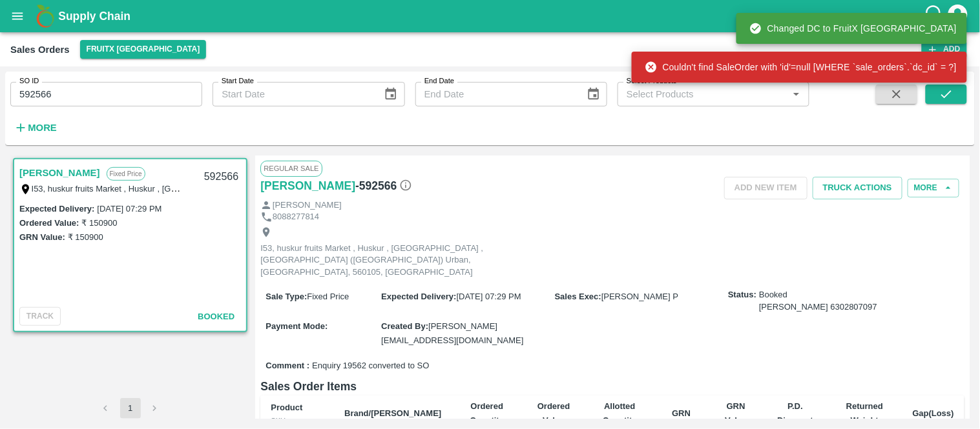  Describe the element at coordinates (297, 326) in the screenshot. I see `label: Payment Mode :` at that location.